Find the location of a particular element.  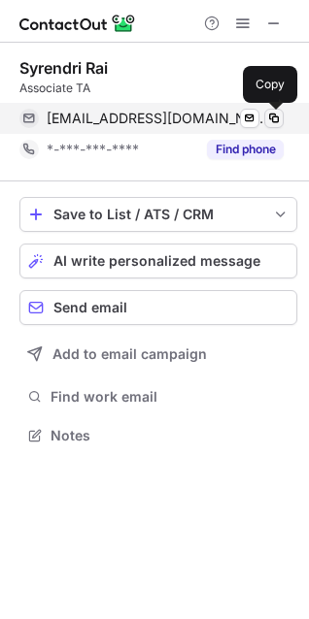

span: AI write personalized message is located at coordinates (156, 261).